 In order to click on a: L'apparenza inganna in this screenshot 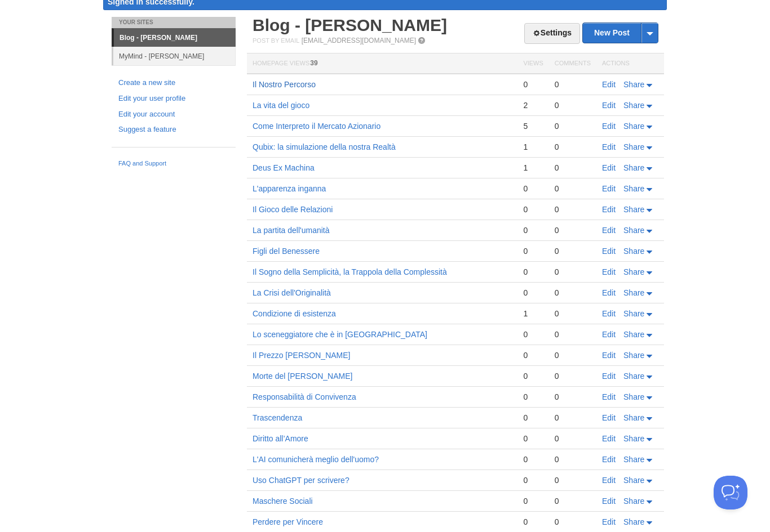, I will do `click(289, 189)`.